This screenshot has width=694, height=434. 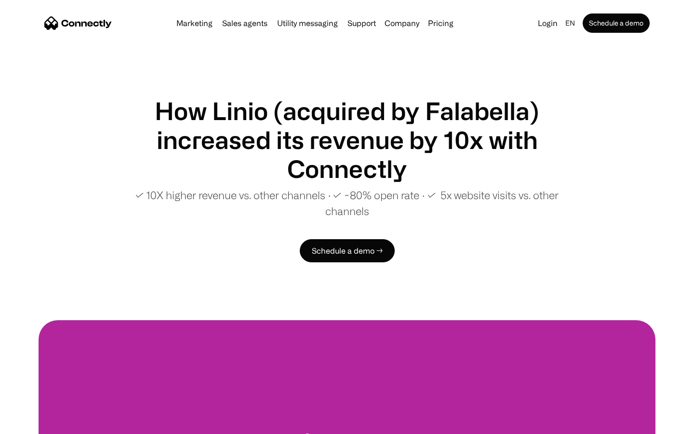 What do you see at coordinates (307, 23) in the screenshot?
I see `a: Utility messaging` at bounding box center [307, 23].